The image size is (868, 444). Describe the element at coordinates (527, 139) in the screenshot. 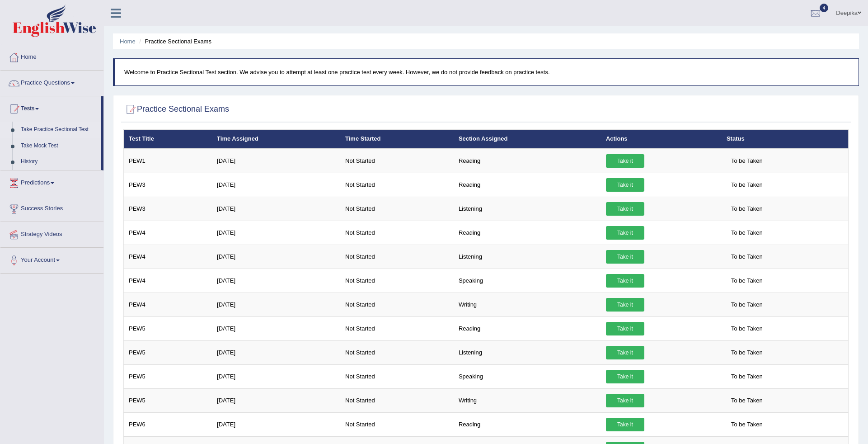

I see `th: Section Assigned` at that location.